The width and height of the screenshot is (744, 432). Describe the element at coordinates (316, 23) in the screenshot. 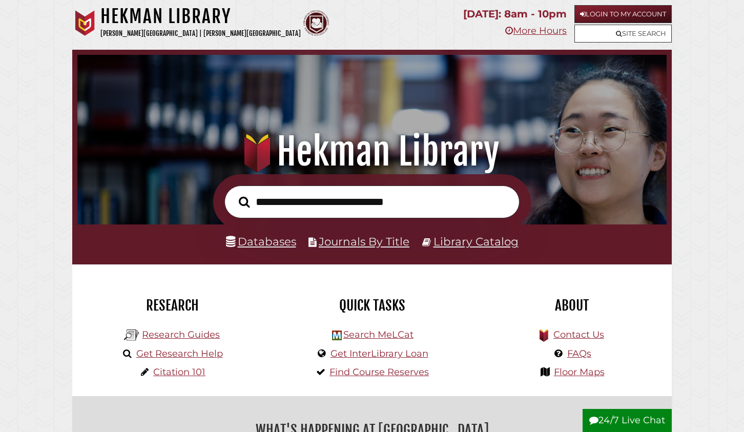

I see `img: Calvin Theological Seminary` at that location.